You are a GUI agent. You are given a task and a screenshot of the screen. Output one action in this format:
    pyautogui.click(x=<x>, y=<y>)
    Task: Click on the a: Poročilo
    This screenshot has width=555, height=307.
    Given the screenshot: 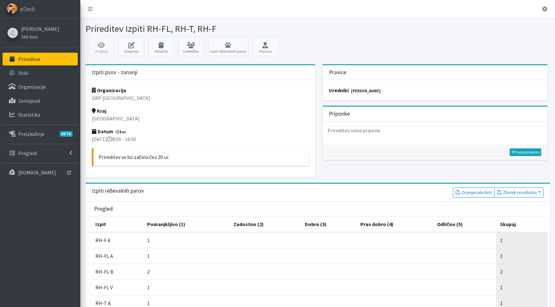 What is the action you would take?
    pyautogui.click(x=161, y=47)
    